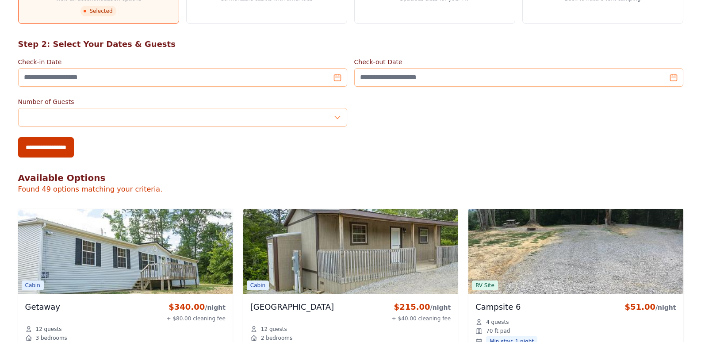 This screenshot has width=701, height=342. What do you see at coordinates (350, 251) in the screenshot?
I see `img: Hillbilly Palace` at bounding box center [350, 251].